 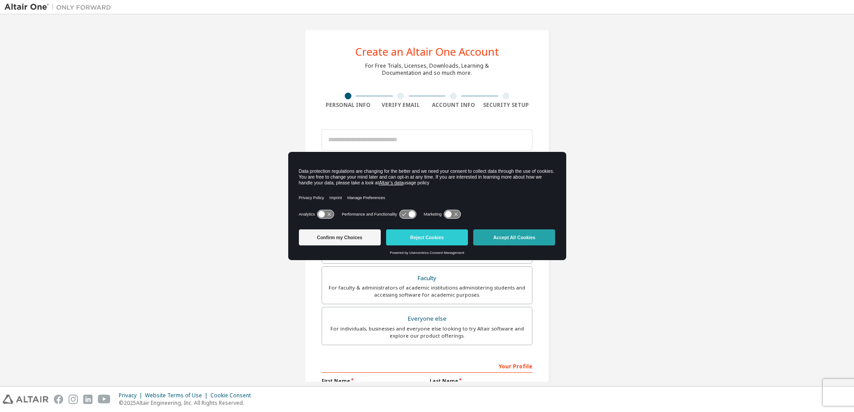 What do you see at coordinates (427, 52) in the screenshot?
I see `div: Create an Altair One Account` at bounding box center [427, 52].